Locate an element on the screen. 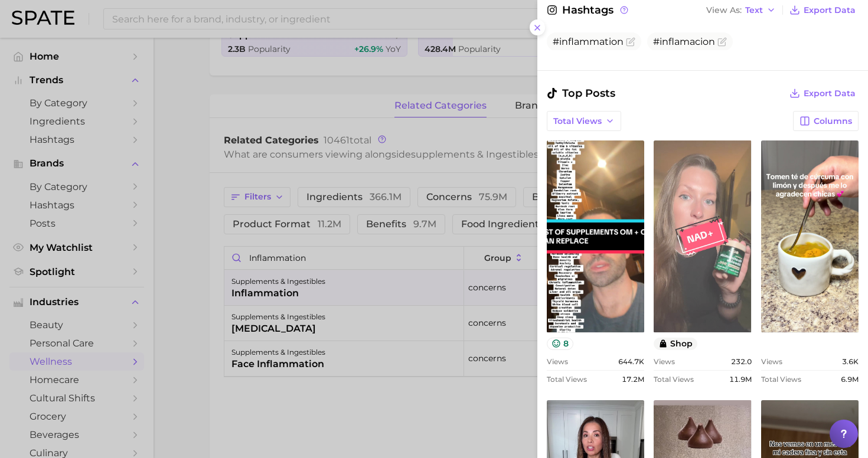 This screenshot has width=868, height=458. span: Top Posts is located at coordinates (580, 93).